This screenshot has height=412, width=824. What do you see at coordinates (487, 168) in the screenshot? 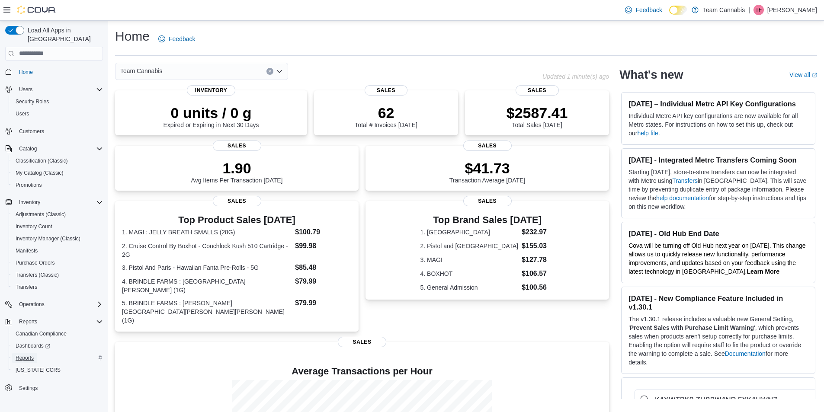
I see `p: $41.73` at bounding box center [487, 168].